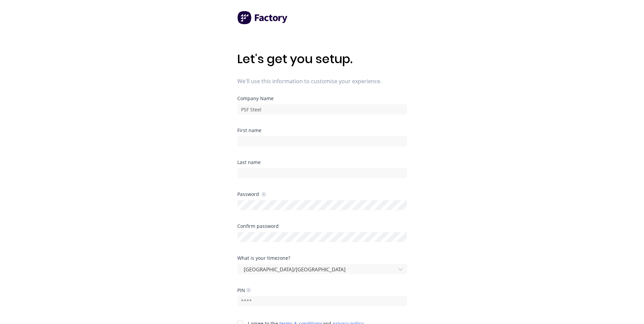 Image resolution: width=644 pixels, height=324 pixels. What do you see at coordinates (263, 18) in the screenshot?
I see `img: Factory` at bounding box center [263, 18].